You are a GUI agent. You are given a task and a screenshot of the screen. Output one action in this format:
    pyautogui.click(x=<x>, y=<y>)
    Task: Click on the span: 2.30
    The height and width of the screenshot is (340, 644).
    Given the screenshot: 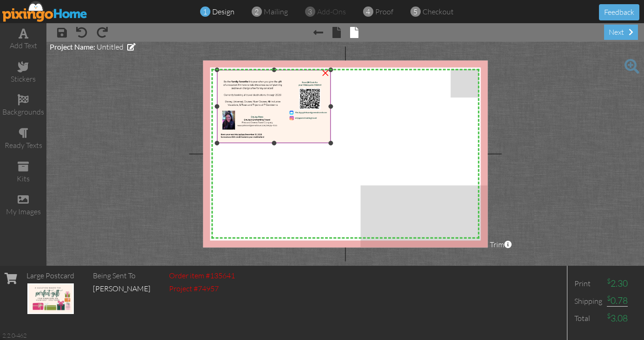 What is the action you would take?
    pyautogui.click(x=618, y=283)
    